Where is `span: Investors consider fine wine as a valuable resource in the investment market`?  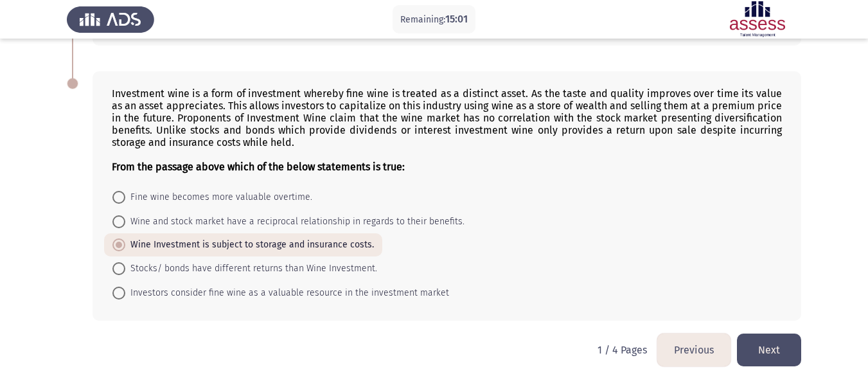
span: Investors consider fine wine as a valuable resource in the investment market is located at coordinates (287, 293).